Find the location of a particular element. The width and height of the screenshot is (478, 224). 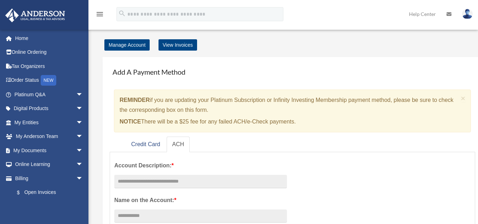

a: Online Ordering is located at coordinates (49, 52).